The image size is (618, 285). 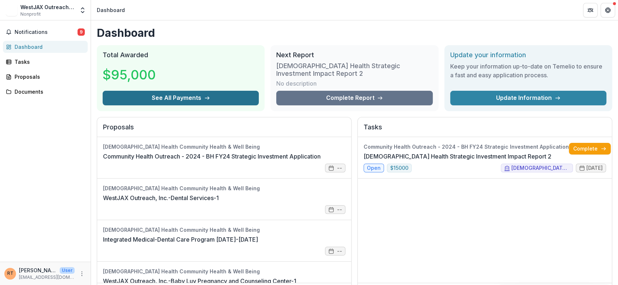 What do you see at coordinates (31, 14) in the screenshot?
I see `span: Nonprofit` at bounding box center [31, 14].